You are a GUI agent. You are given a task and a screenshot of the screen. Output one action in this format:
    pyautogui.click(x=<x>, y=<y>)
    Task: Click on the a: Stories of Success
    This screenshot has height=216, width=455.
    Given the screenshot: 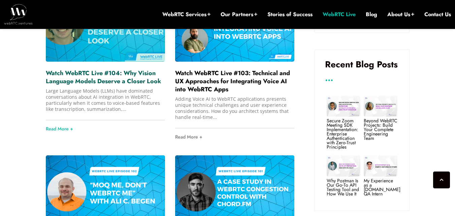 What is the action you would take?
    pyautogui.click(x=290, y=14)
    